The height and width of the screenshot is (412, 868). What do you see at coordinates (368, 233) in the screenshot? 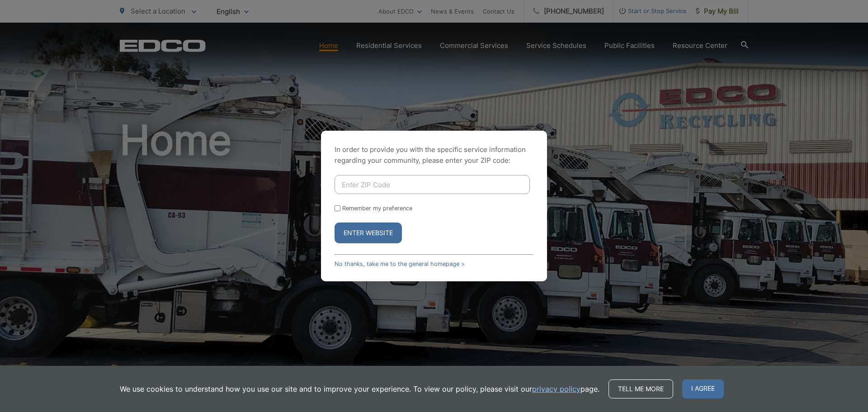
I see `button: Enter Website` at bounding box center [368, 233].